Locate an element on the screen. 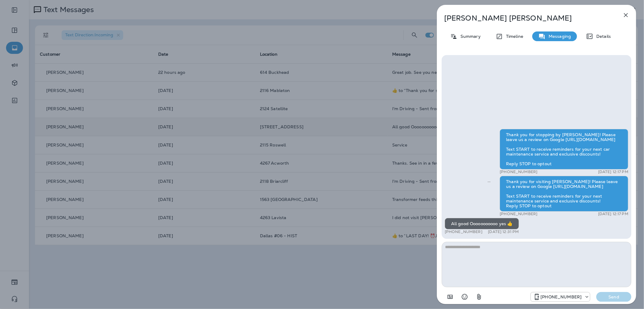  p: Timeline is located at coordinates (513, 36).